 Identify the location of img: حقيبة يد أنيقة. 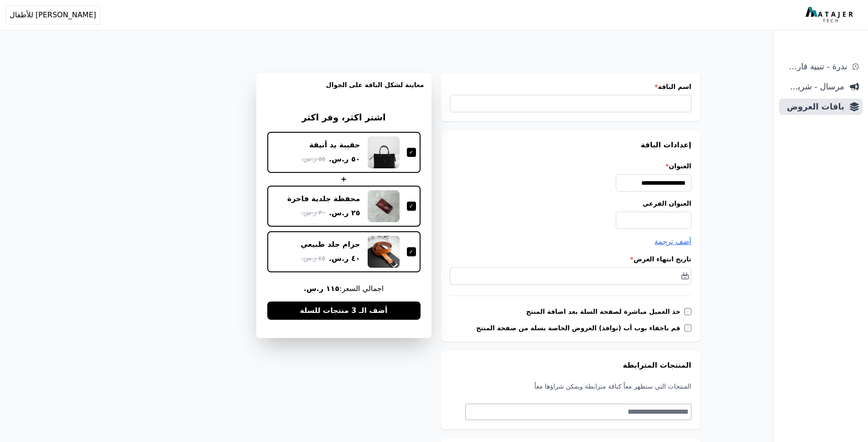
(383, 152).